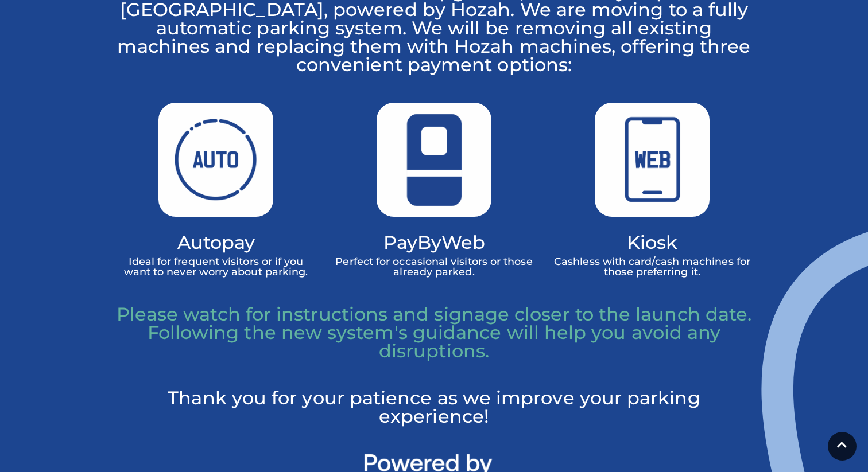 The height and width of the screenshot is (472, 868). I want to click on h4: PayByWeb, so click(434, 242).